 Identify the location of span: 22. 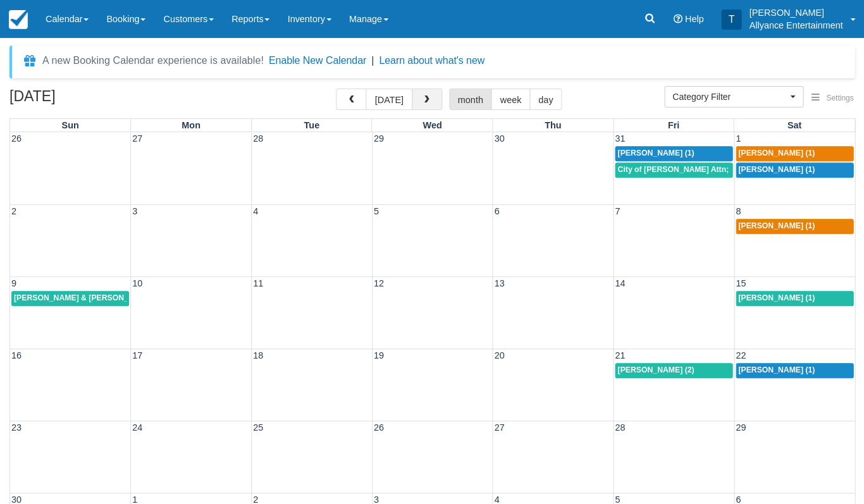
(740, 355).